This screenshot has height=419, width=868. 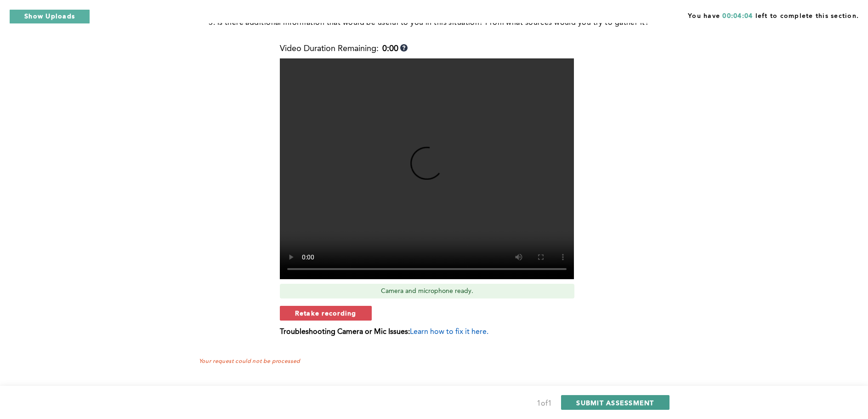 I want to click on span: Learn how to fix it here., so click(x=449, y=332).